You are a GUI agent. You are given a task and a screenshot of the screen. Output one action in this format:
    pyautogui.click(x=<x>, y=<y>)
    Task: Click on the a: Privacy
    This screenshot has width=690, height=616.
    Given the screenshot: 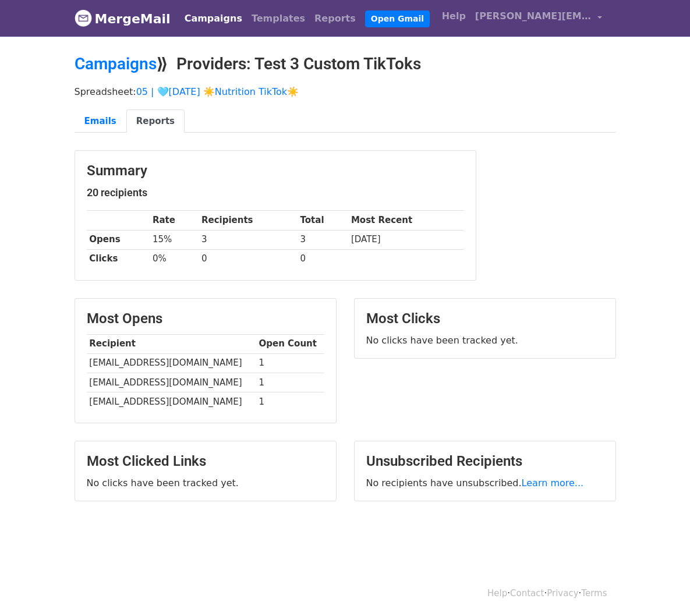 What is the action you would take?
    pyautogui.click(x=563, y=594)
    